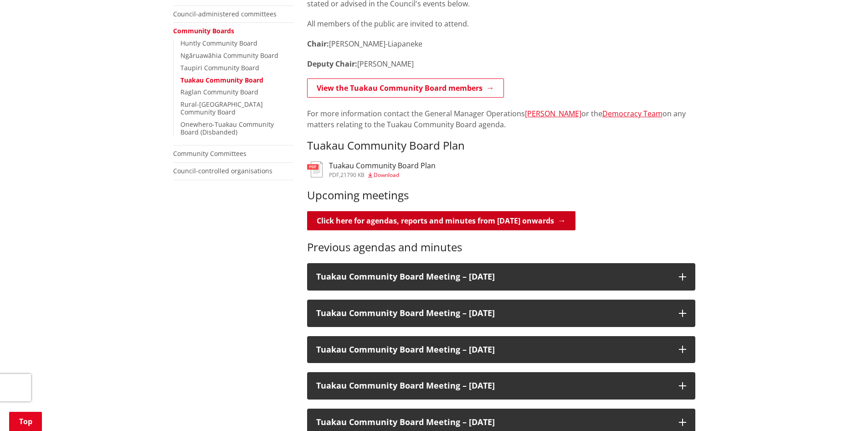 This screenshot has width=868, height=431. Describe the element at coordinates (501, 119) in the screenshot. I see `p: For more information contact the General Manager Operations or the on any matters relating to the...` at that location.